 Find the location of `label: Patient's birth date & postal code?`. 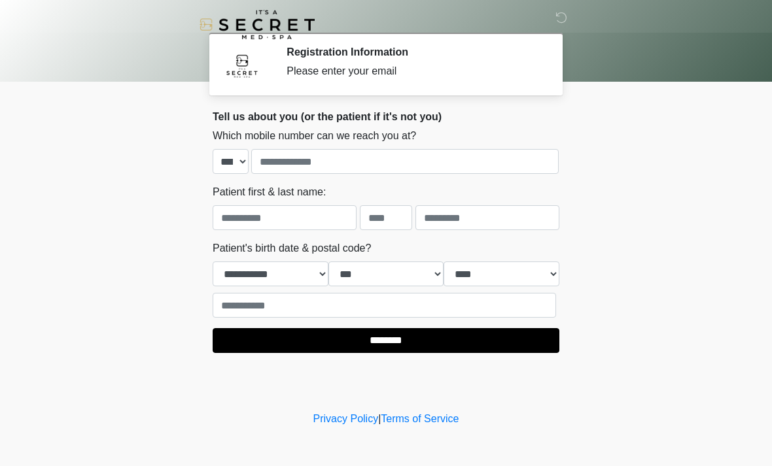

label: Patient's birth date & postal code? is located at coordinates (292, 249).